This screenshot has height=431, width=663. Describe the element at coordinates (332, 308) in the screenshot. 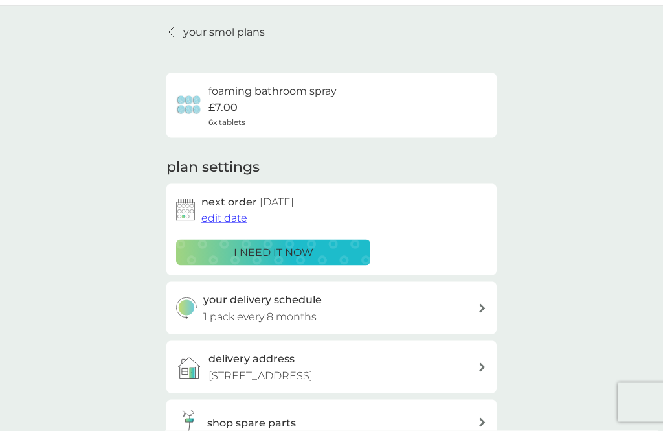

I see `button: your delivery schedule1 pack every 8 months` at that location.